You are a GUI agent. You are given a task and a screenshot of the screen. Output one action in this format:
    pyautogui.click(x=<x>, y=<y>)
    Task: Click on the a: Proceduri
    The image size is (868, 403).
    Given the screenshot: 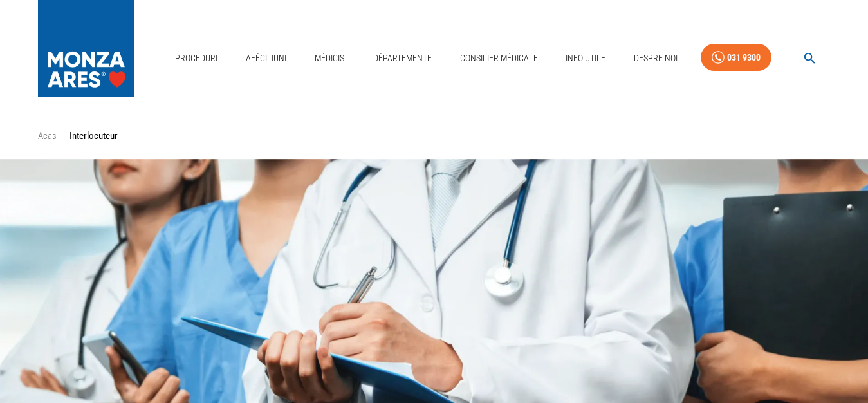 What is the action you would take?
    pyautogui.click(x=196, y=58)
    